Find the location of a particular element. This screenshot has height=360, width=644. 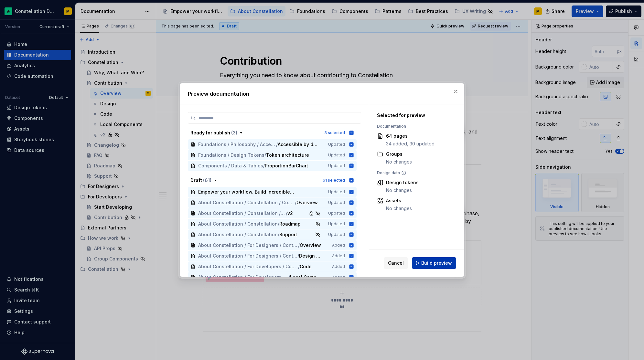

span: ProportionBarChart is located at coordinates (286, 166).